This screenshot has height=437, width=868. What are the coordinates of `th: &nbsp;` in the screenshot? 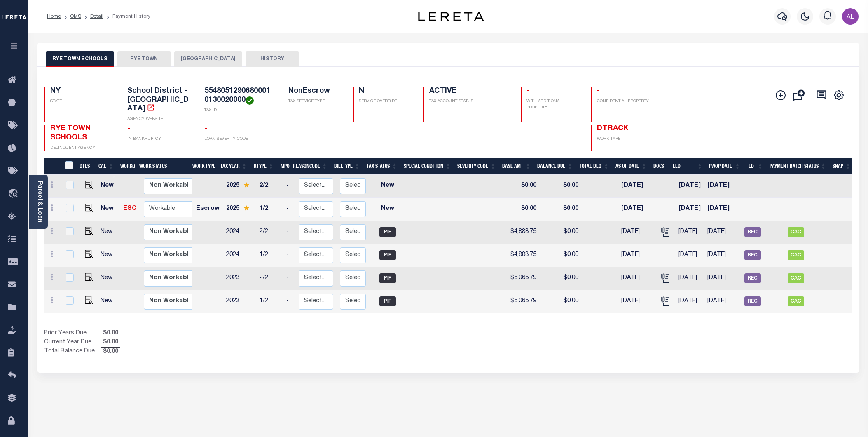 It's located at (68, 166).